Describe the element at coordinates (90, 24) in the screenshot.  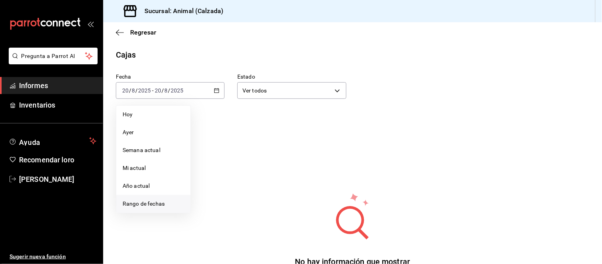
I see `button: abrir_cajón_menú` at that location.